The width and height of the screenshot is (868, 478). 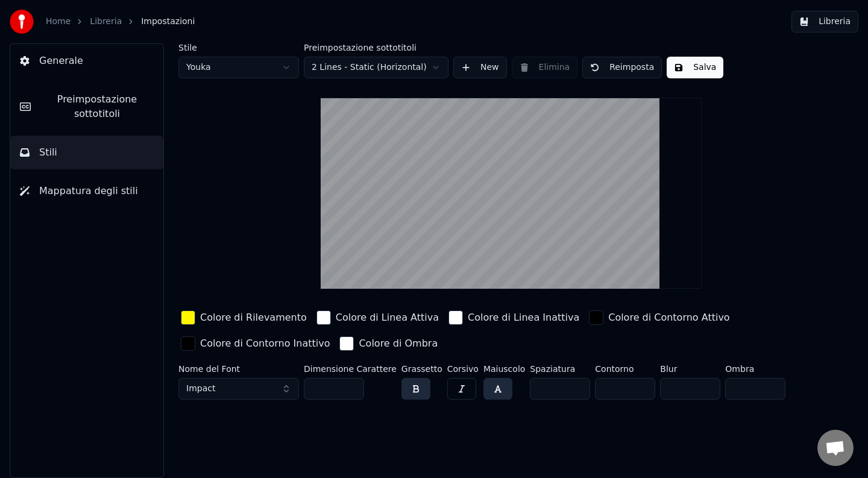 What do you see at coordinates (659, 318) in the screenshot?
I see `button: Colore di Contorno Attivo` at bounding box center [659, 318].